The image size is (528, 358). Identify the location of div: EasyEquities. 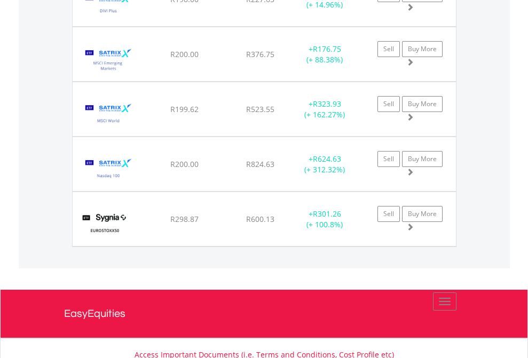
(264, 314).